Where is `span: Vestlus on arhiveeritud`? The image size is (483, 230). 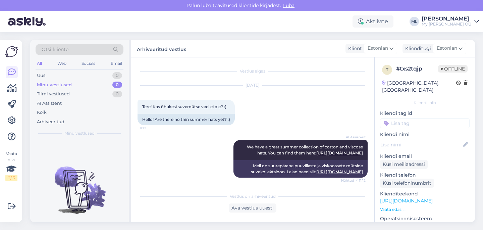
span: Vestlus on arhiveeritud is located at coordinates (252, 196).